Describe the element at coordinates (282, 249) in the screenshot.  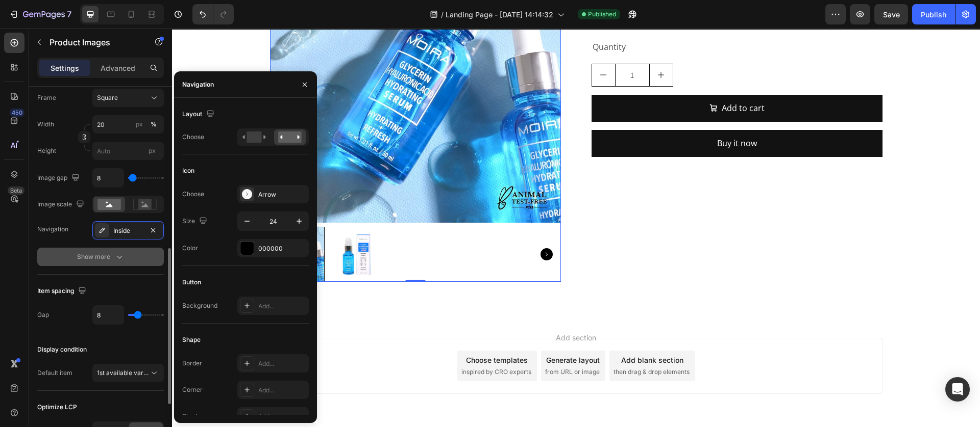
I see `div: 000000` at that location.